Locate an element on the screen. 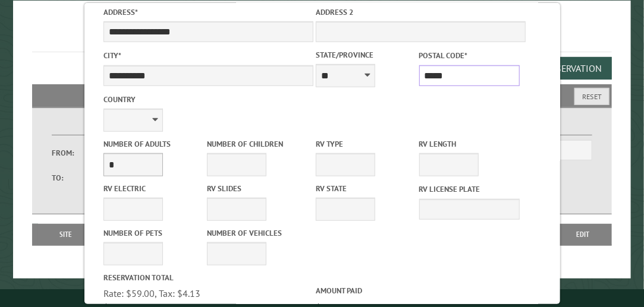 The image size is (644, 307). label: From: is located at coordinates (68, 152).